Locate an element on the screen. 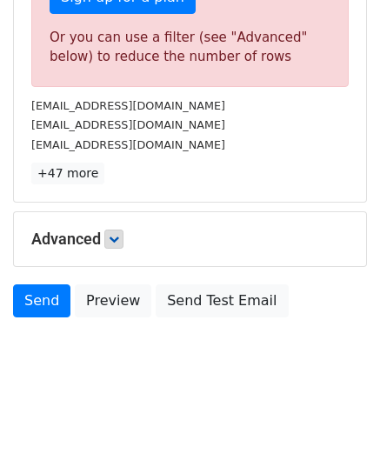  a: +47 more is located at coordinates (68, 173).